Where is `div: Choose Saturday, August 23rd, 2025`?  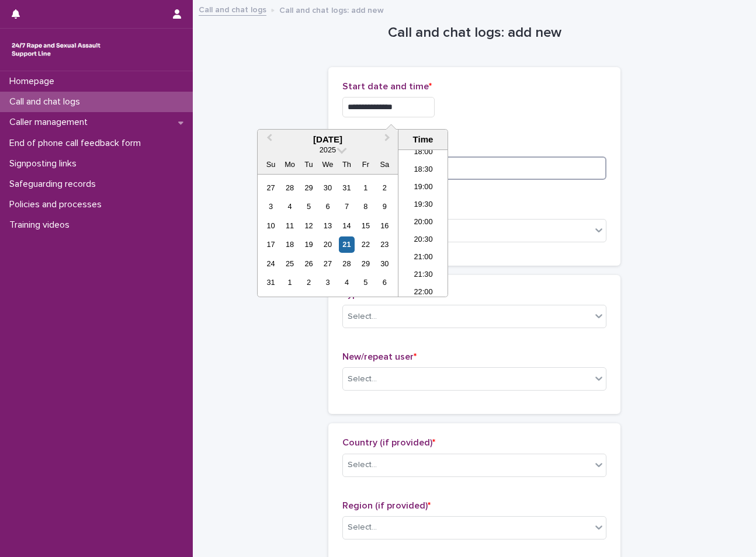
div: Choose Saturday, August 23rd, 2025 is located at coordinates (385, 244).